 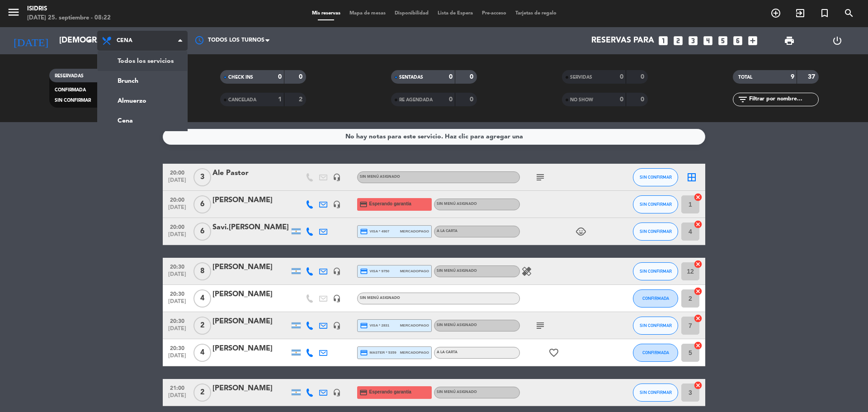 I want to click on span: SENTADAS, so click(x=411, y=77).